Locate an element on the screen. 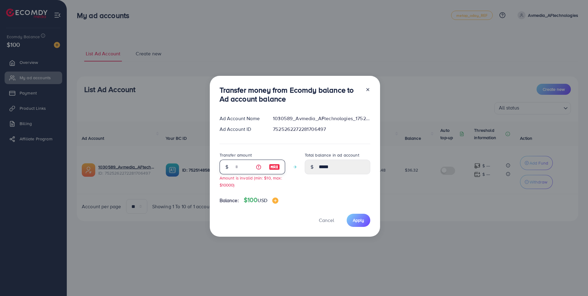 Image resolution: width=588 pixels, height=296 pixels. small: Amount is invalid (min: $10, max: $10000) is located at coordinates (251, 182).